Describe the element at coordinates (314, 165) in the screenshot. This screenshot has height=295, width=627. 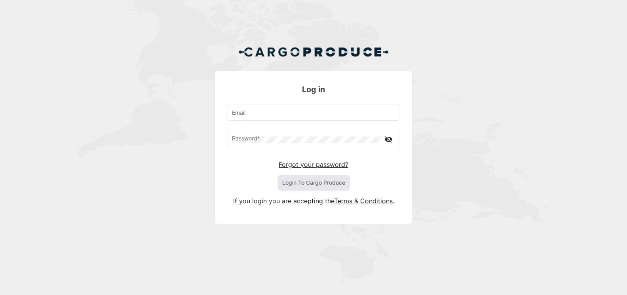
I see `a: Forgot your password?` at that location.